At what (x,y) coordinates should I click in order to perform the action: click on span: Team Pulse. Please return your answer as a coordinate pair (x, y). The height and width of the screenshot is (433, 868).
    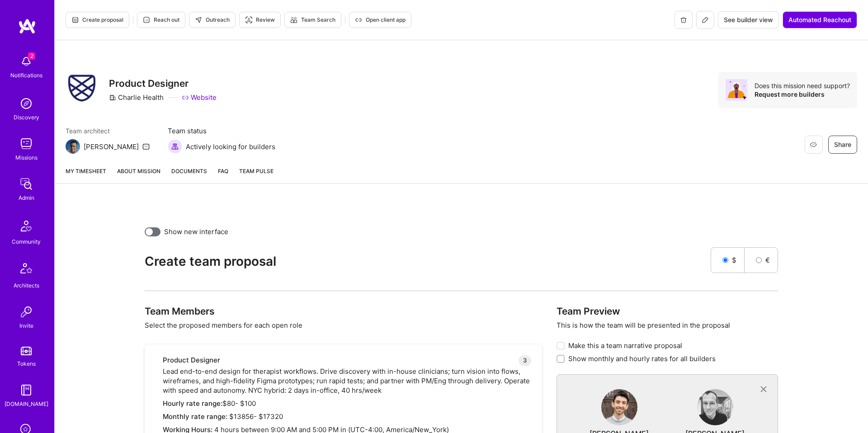
    Looking at the image, I should click on (256, 171).